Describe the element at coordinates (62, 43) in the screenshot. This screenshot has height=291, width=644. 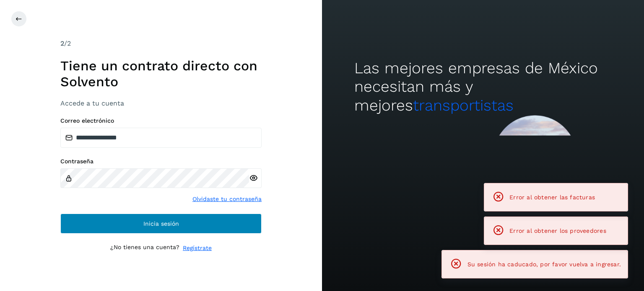
I see `span: 2` at that location.